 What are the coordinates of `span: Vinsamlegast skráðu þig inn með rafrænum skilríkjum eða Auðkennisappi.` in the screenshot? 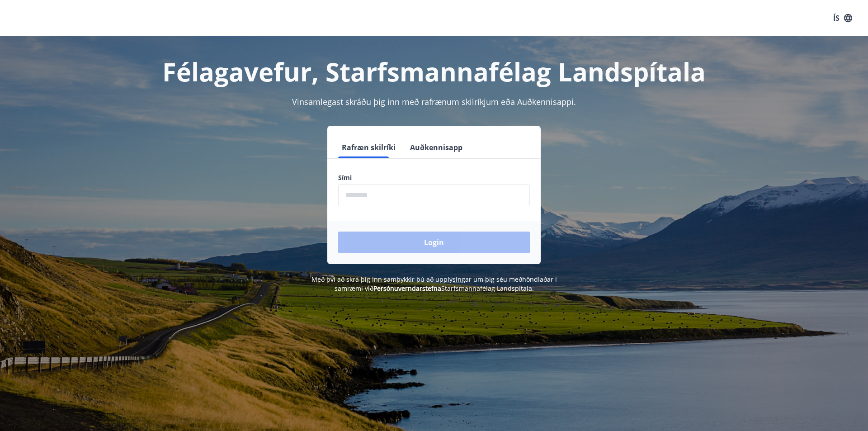 It's located at (434, 102).